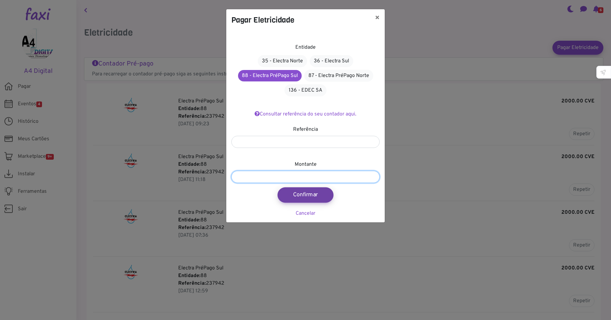  I want to click on a: 36 - Electra Sul, so click(331, 61).